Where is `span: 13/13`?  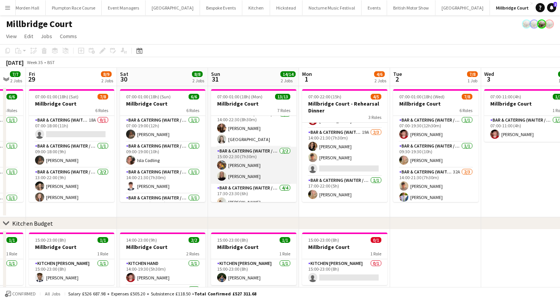 span: 13/13 is located at coordinates (283, 96).